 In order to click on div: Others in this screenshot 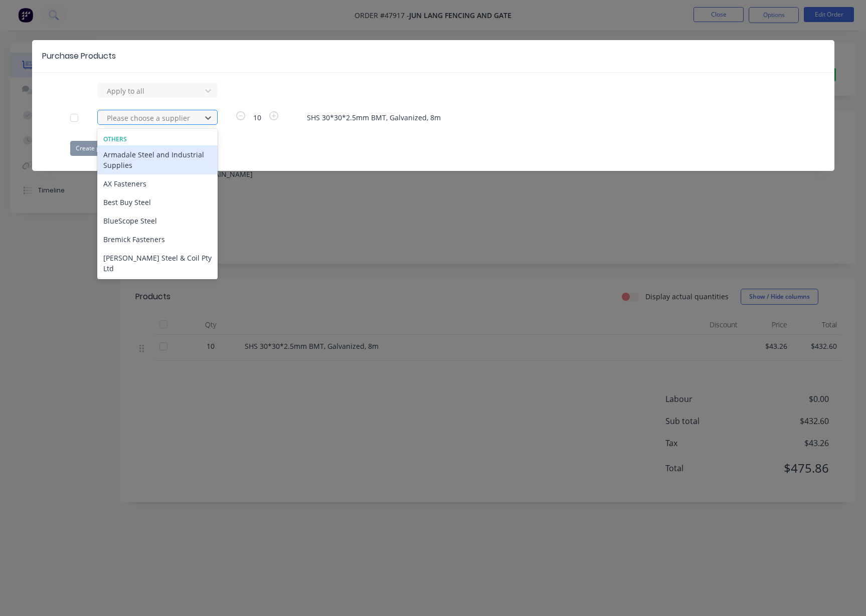, I will do `click(157, 139)`.